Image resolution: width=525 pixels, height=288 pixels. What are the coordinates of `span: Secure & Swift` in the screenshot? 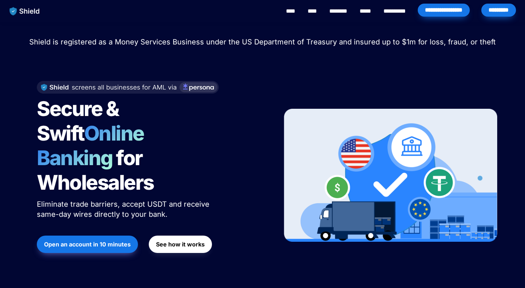 It's located at (79, 121).